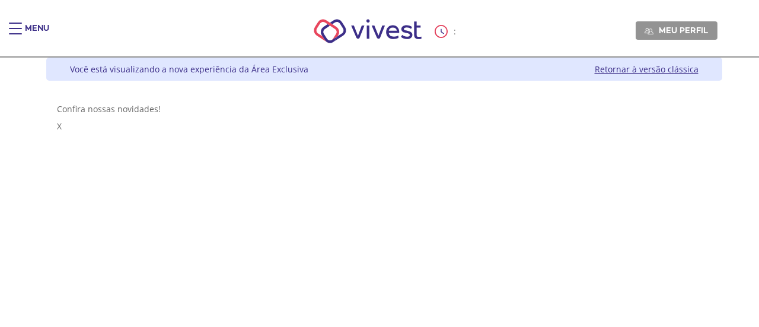  What do you see at coordinates (683, 30) in the screenshot?
I see `span: Meu perfil` at bounding box center [683, 30].